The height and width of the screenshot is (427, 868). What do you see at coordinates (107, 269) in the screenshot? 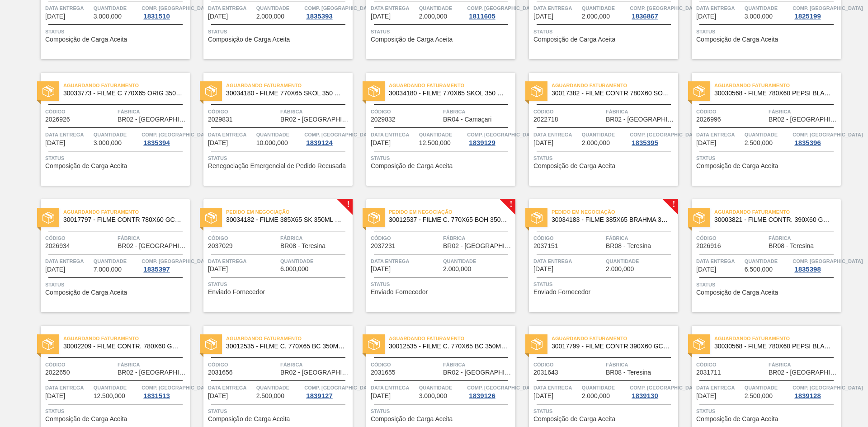
I see `span: 7.000,000` at bounding box center [107, 269].